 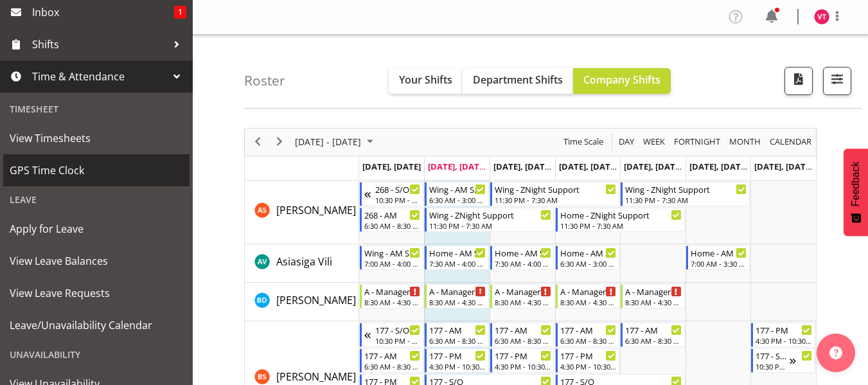 I want to click on div: Billie Sothern"s event - 177 - PM Begin From Tuesday, October 7, 2025 at 4:30:00 PM GMT+13:00 End..., so click(x=457, y=361).